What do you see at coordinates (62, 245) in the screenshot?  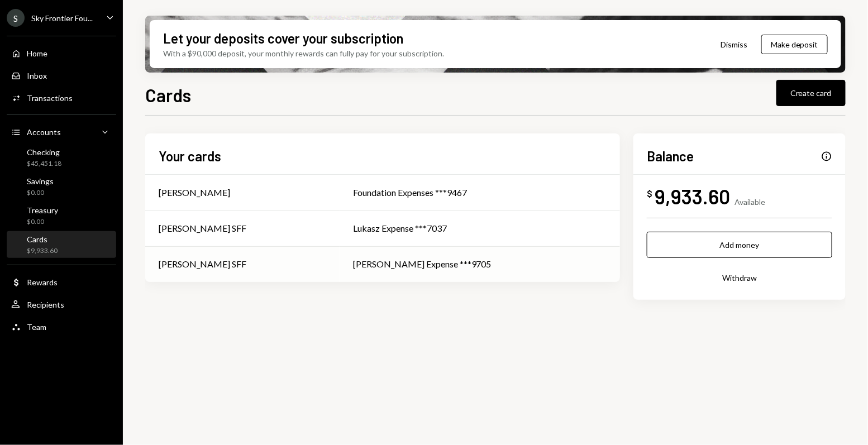 I see `a: Cards$9,933.60` at bounding box center [62, 245].